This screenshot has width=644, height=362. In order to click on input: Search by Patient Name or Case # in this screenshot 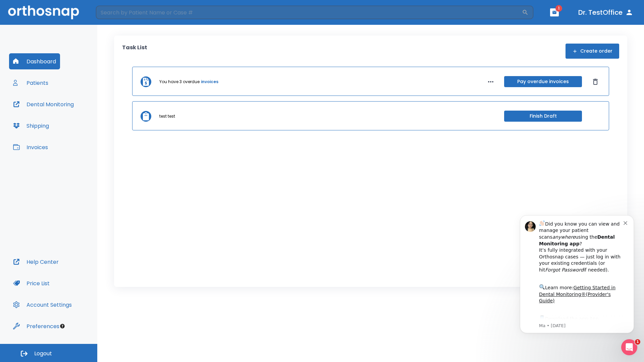, I will do `click(309, 12)`.